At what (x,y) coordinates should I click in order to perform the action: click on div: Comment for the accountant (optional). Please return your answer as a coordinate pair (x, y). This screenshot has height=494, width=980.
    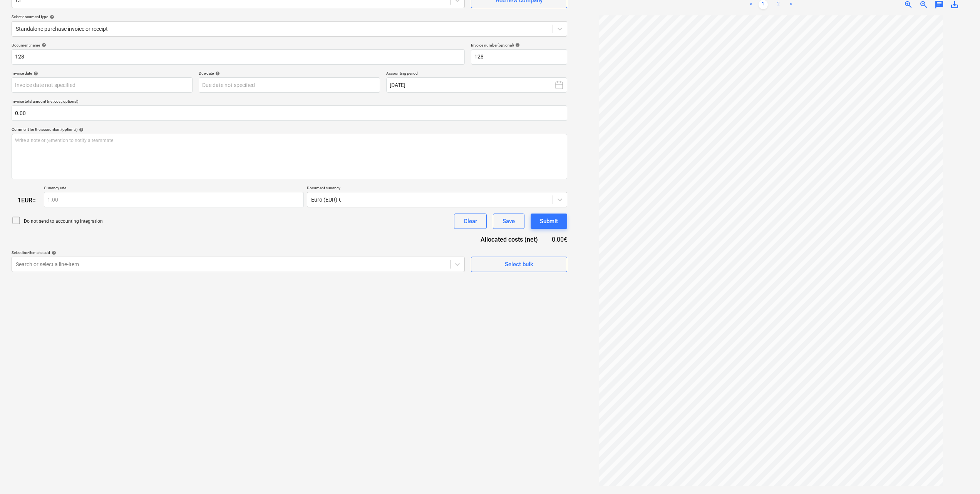
    Looking at the image, I should click on (289, 130).